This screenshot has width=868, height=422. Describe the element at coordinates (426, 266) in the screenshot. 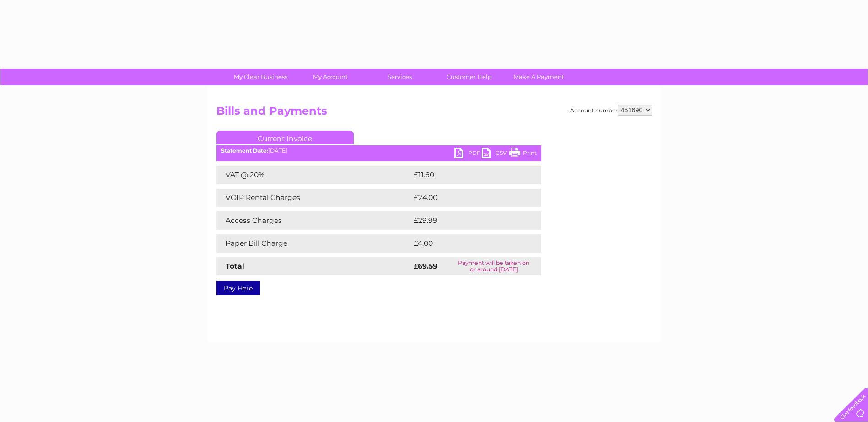

I see `strong: £69.59` at that location.